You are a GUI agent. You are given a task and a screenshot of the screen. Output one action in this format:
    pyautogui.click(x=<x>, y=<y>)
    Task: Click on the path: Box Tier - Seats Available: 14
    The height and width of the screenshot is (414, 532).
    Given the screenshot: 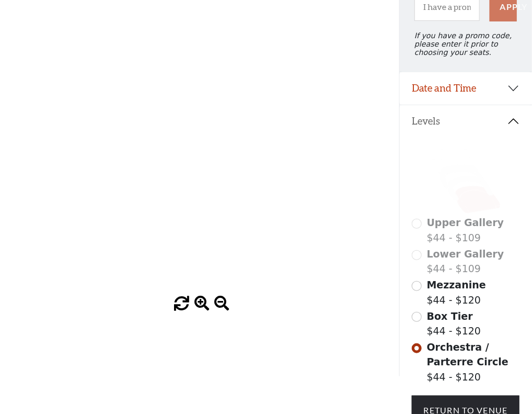 What is the action you would take?
    pyautogui.click(x=470, y=188)
    